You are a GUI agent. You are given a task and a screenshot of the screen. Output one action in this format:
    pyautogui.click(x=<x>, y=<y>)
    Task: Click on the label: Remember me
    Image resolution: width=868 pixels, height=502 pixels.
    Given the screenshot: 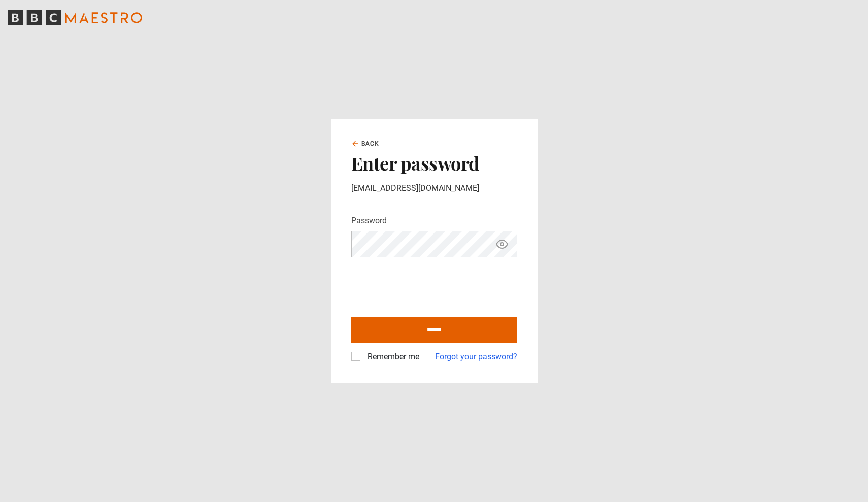 What is the action you would take?
    pyautogui.click(x=392, y=357)
    